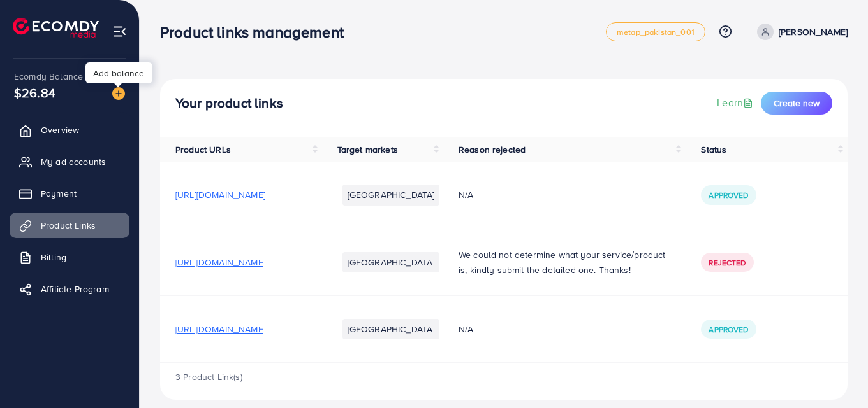 This screenshot has width=868, height=408. I want to click on p: We could not determine what your service/product is, kindly submit the detailed one. Thanks!, so click(564, 262).